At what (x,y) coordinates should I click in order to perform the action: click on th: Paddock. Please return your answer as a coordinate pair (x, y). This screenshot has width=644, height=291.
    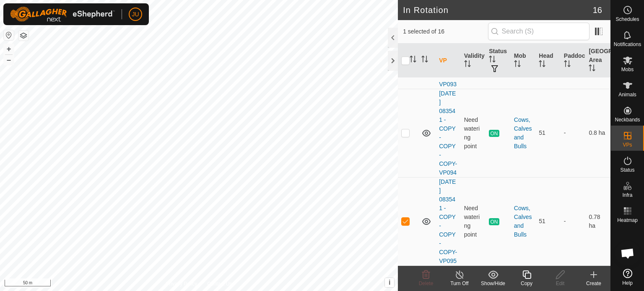
    Looking at the image, I should click on (573, 61).